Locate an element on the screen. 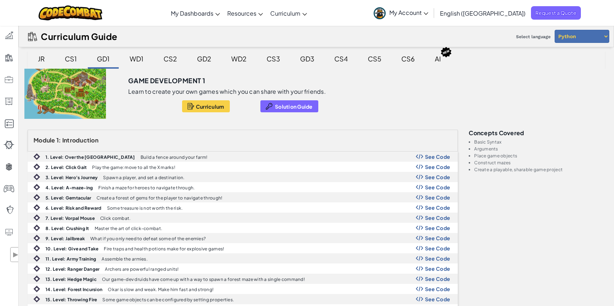  b: 3. Level: Hero's Journey is located at coordinates (71, 178).